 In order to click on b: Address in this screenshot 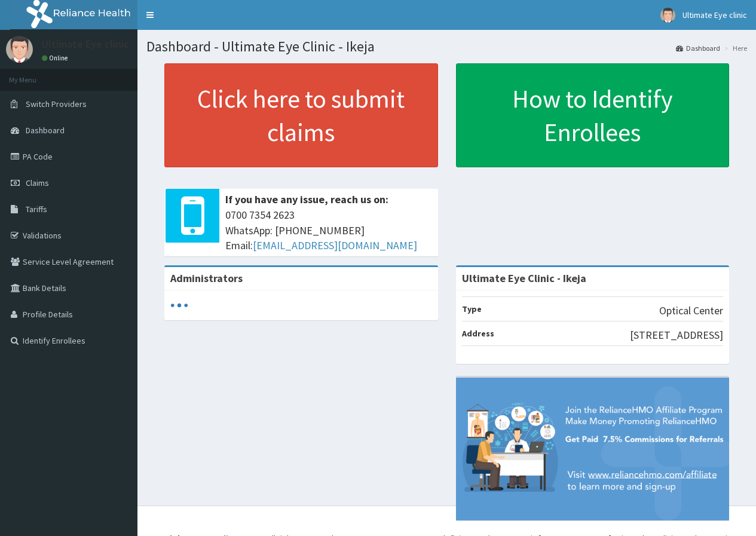, I will do `click(478, 333)`.